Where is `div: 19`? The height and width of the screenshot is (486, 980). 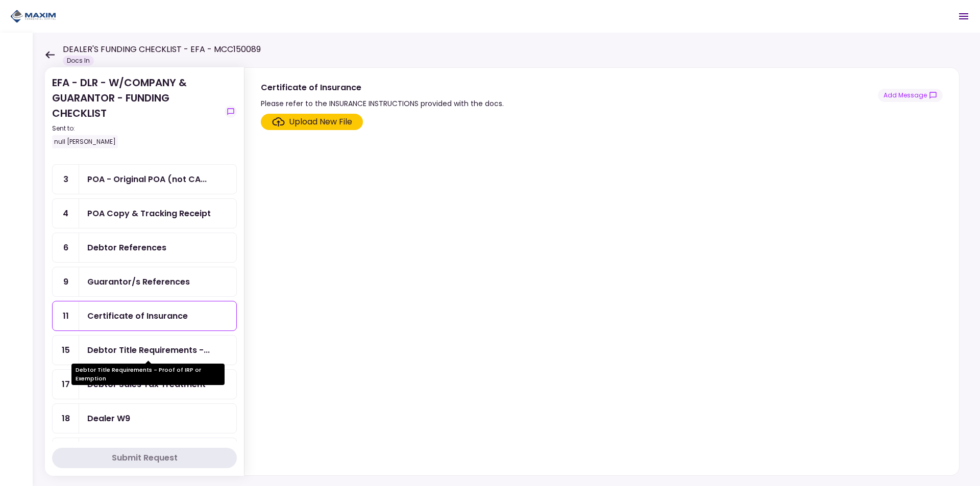 div: 19 is located at coordinates (66, 453).